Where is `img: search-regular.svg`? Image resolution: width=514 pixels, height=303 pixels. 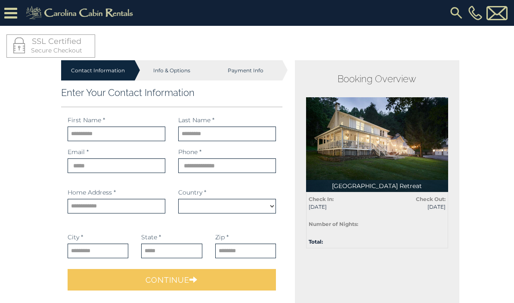 img: search-regular.svg is located at coordinates (456, 13).